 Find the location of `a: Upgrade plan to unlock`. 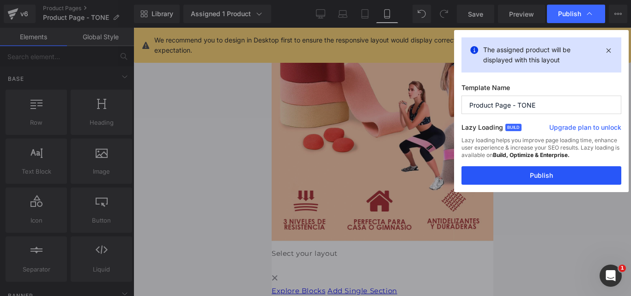

a: Upgrade plan to unlock is located at coordinates (585, 129).